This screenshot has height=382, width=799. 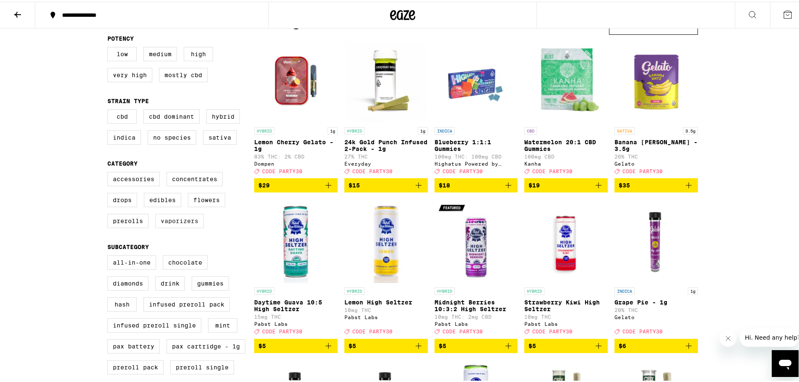 What do you see at coordinates (172, 136) in the screenshot?
I see `label: No Species` at bounding box center [172, 136].